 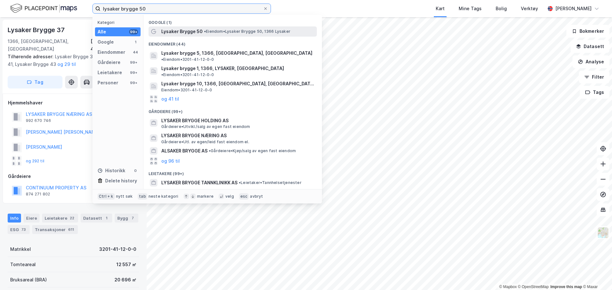 What do you see at coordinates (71, 230) in the screenshot?
I see `div: 611` at bounding box center [71, 230].